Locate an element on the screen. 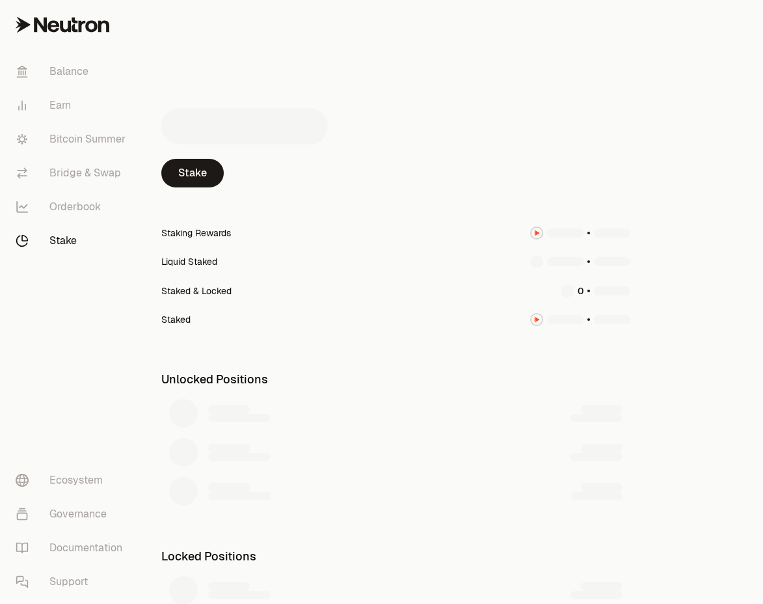  a: Earn is located at coordinates (73, 105).